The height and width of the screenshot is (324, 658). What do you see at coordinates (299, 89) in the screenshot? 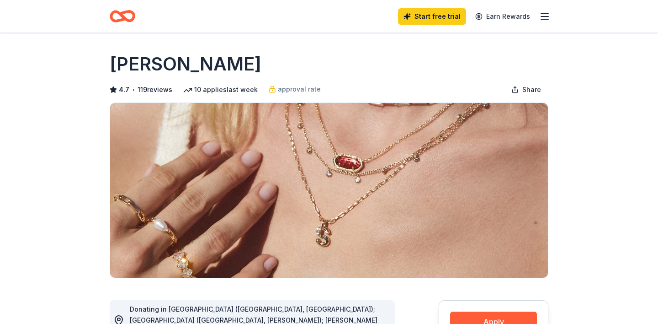
I see `span: approval rate` at bounding box center [299, 89].